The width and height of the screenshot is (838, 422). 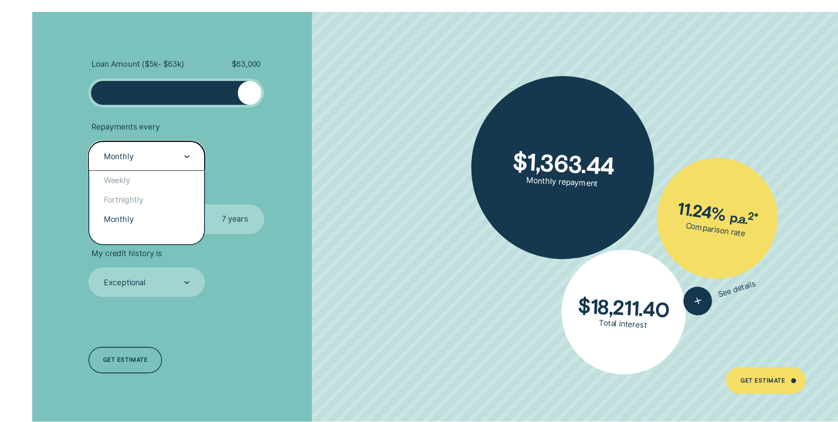 What do you see at coordinates (126, 127) in the screenshot?
I see `span: Repayments every` at bounding box center [126, 127].